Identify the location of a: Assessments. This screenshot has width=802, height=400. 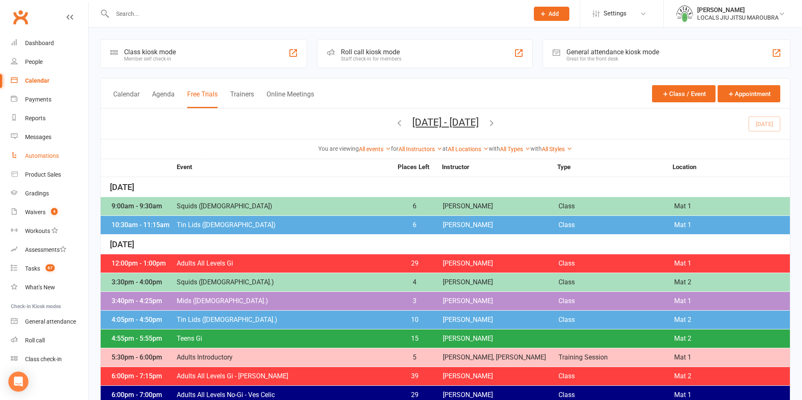
(49, 250).